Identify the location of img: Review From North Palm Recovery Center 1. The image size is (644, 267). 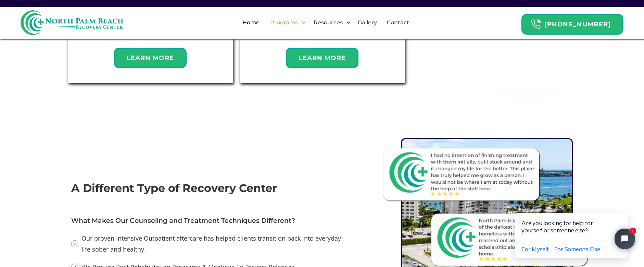
(461, 175).